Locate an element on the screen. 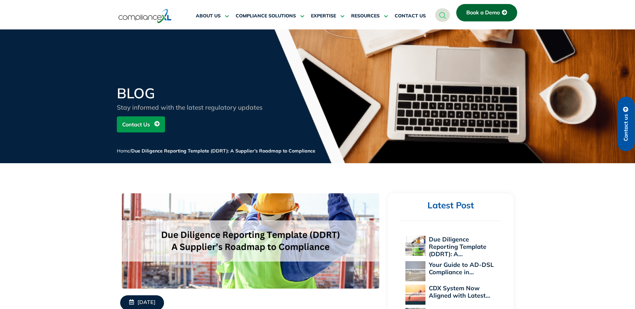 The height and width of the screenshot is (309, 635). span: RESOURCES is located at coordinates (365, 16).